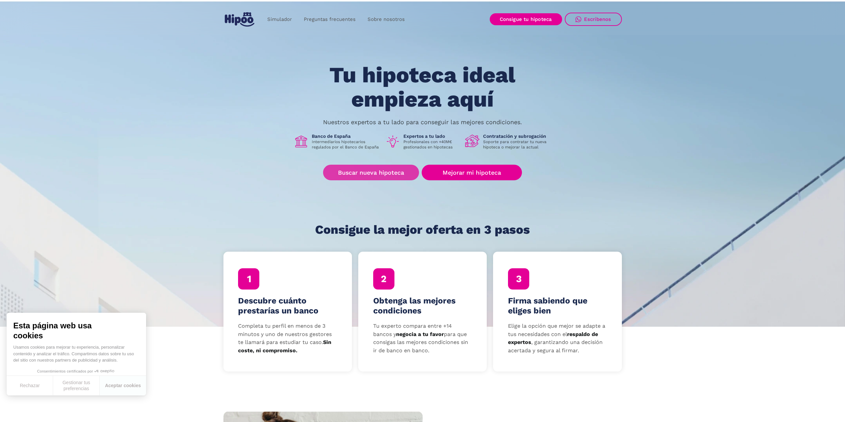 The height and width of the screenshot is (422, 845). Describe the element at coordinates (514, 144) in the screenshot. I see `font: Soporte para contratar tu nueva hipoteca o mejorar la actual` at that location.